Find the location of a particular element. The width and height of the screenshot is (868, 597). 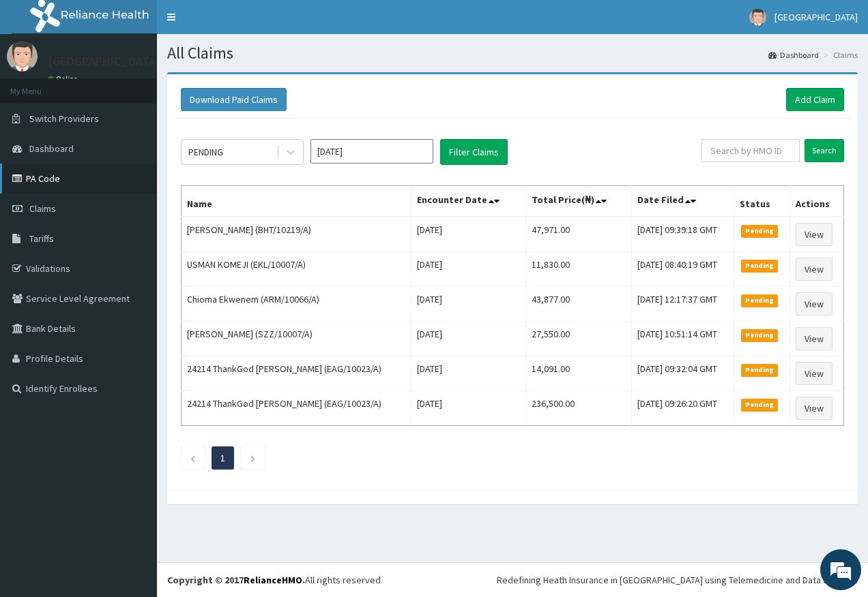

td: USMAN KOMEJI (EKL/10007/A) is located at coordinates (296, 270).